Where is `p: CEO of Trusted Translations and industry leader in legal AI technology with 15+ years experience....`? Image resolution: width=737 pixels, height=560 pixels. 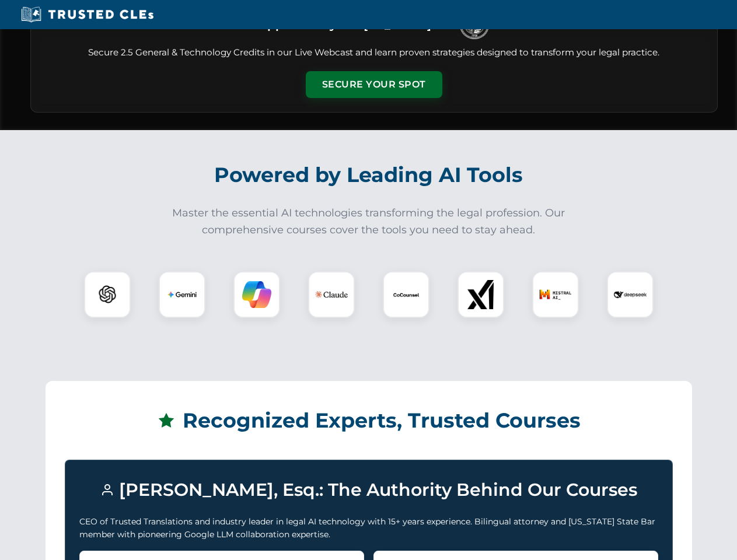 p: CEO of Trusted Translations and industry leader in legal AI technology with 15+ years experience.... is located at coordinates (368, 528).